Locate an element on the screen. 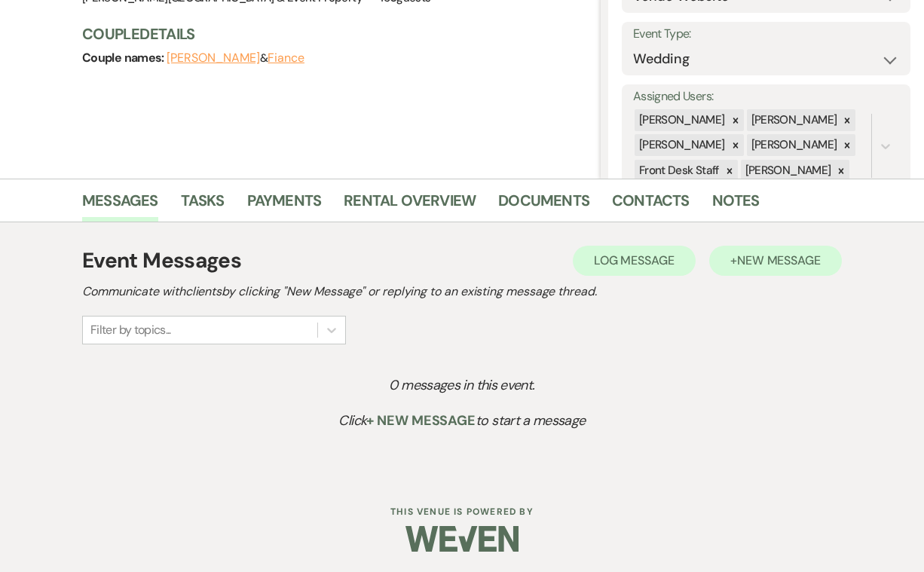  a: Documents is located at coordinates (543, 205).